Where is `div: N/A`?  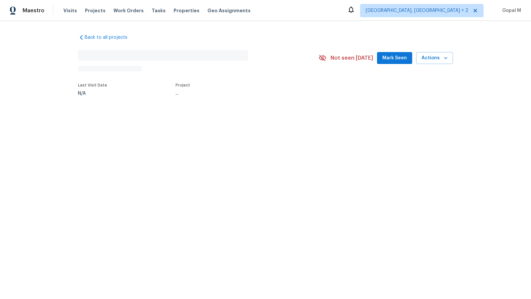 div: N/A is located at coordinates (93, 94).